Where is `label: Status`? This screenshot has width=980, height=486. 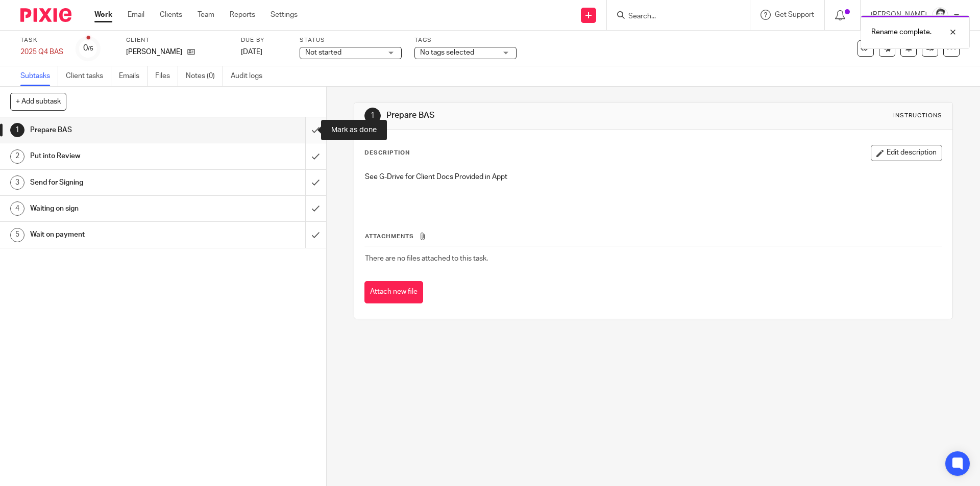
label: Status is located at coordinates (350, 40).